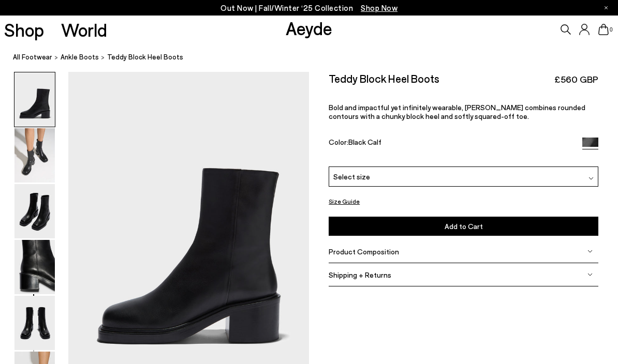  What do you see at coordinates (35, 211) in the screenshot?
I see `img: Teddy Block Heel Boots - Image 3` at bounding box center [35, 211].